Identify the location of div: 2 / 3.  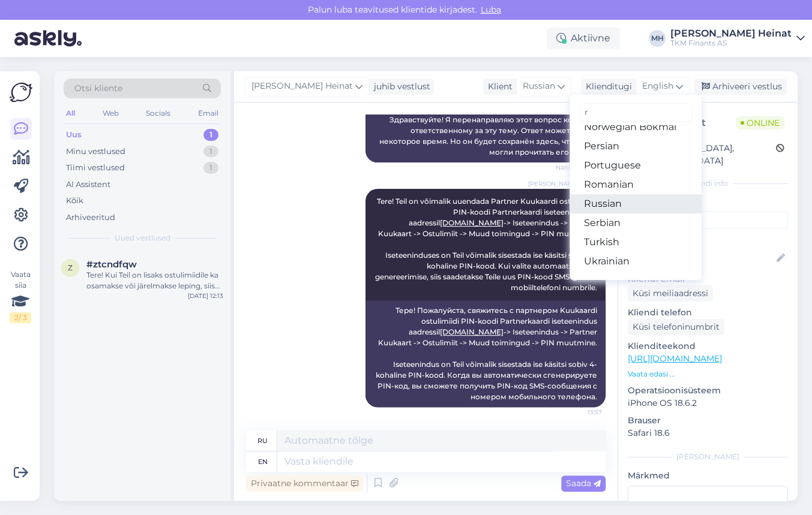
(20, 318).